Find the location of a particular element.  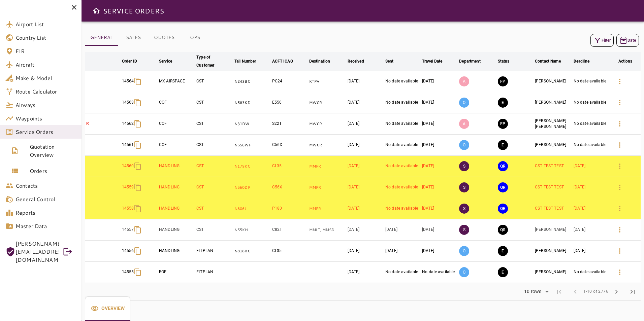

span: Next Page is located at coordinates (616, 292).